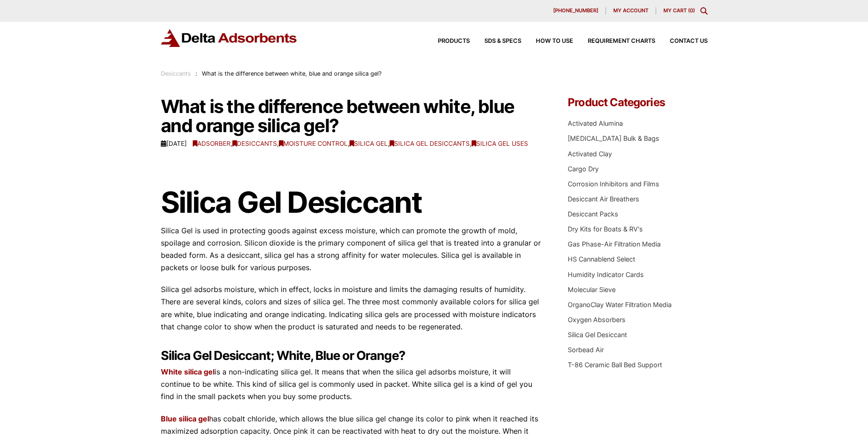  I want to click on a: Blue silica gel, so click(185, 419).